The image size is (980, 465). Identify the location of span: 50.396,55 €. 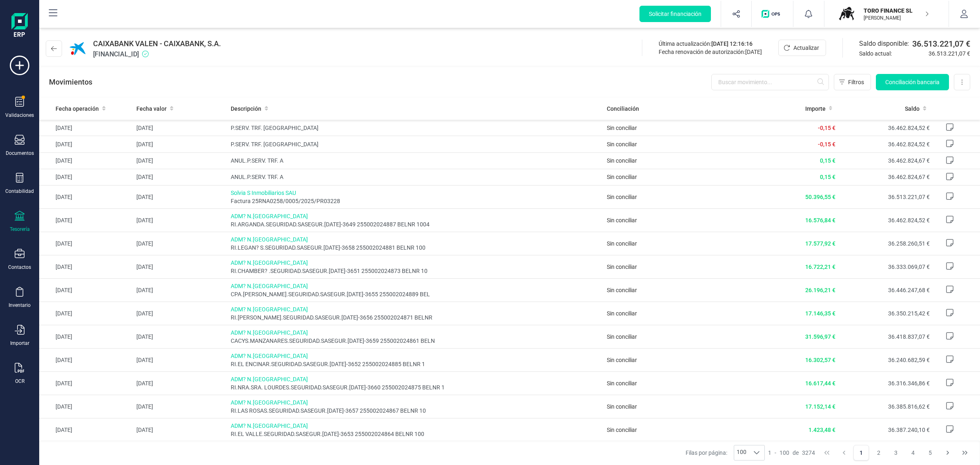
(821, 197).